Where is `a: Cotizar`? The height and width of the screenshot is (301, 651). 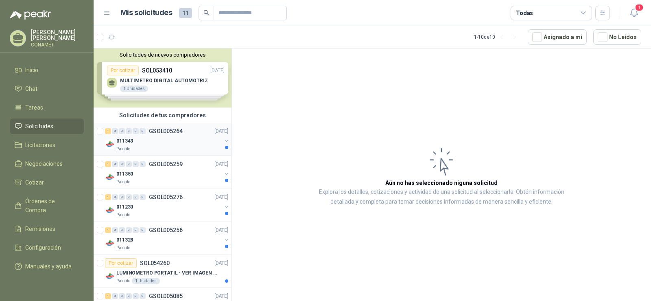
a: Cotizar is located at coordinates (47, 182).